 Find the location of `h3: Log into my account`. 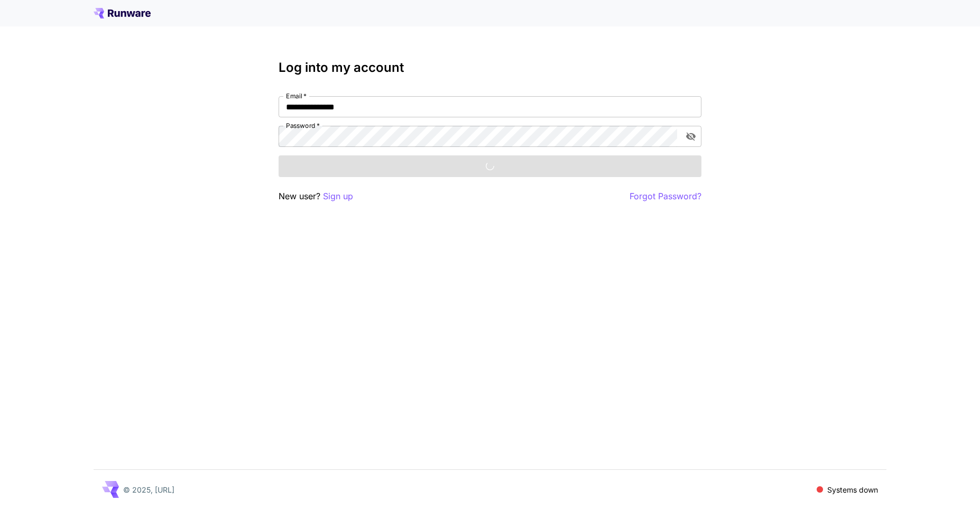

h3: Log into my account is located at coordinates (490, 67).